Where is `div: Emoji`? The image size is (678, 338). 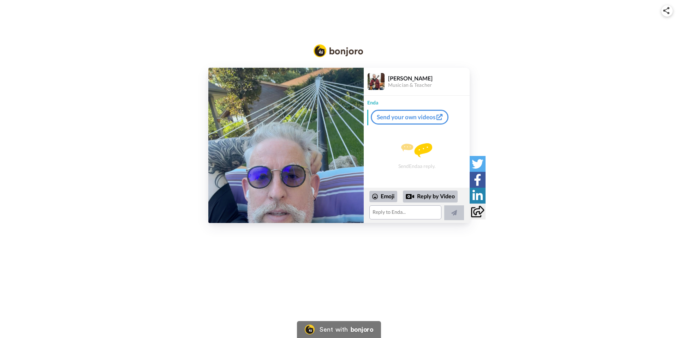 div: Emoji is located at coordinates (383, 197).